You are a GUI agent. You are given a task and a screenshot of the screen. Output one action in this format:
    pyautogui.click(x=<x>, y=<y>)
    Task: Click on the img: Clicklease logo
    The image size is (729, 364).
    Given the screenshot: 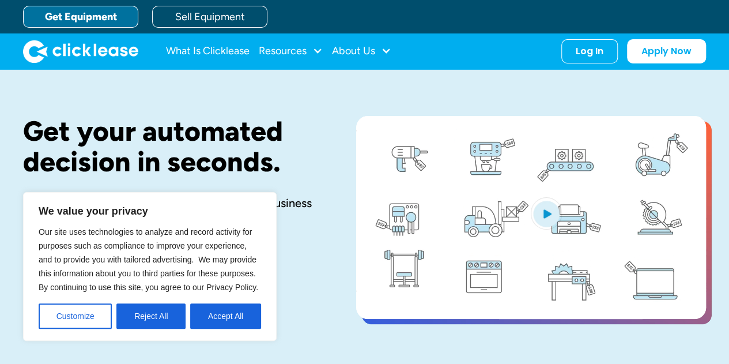 What is the action you would take?
    pyautogui.click(x=81, y=51)
    